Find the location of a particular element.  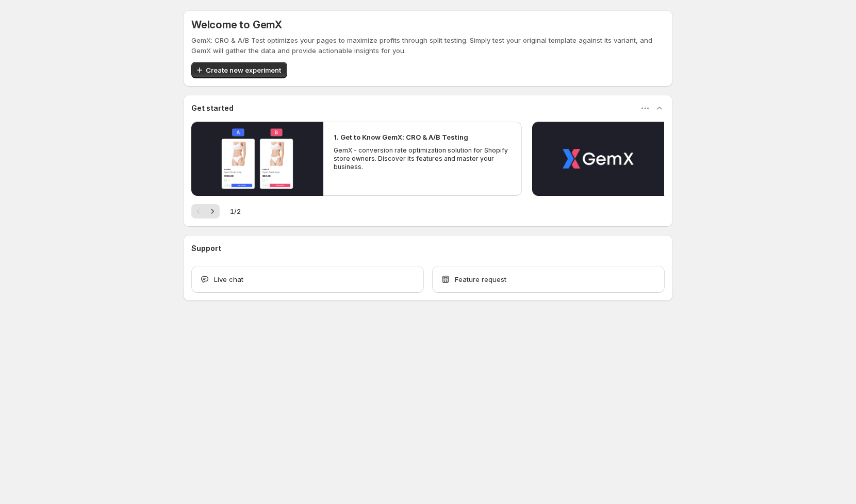

h2: 1. Get to Know GemX: CRO & A/B Testing is located at coordinates (401, 137).